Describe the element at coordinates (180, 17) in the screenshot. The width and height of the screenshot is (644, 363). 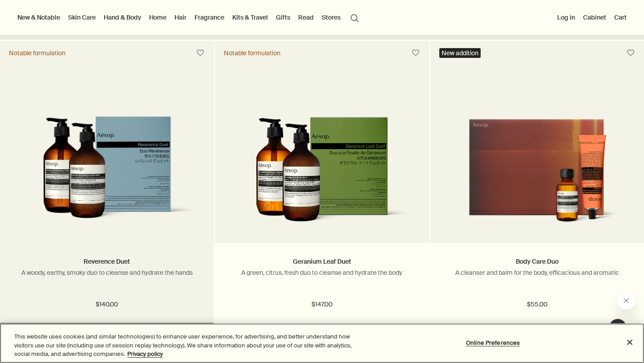
I see `a: Hair` at that location.